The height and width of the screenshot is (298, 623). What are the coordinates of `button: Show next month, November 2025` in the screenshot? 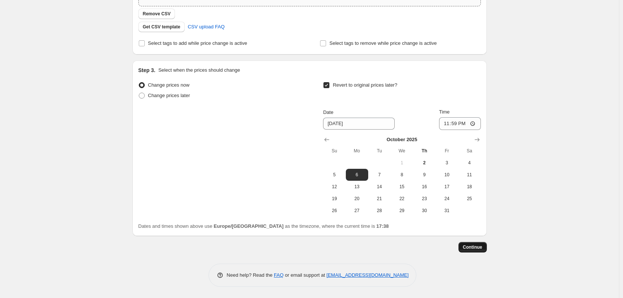 It's located at (477, 140).